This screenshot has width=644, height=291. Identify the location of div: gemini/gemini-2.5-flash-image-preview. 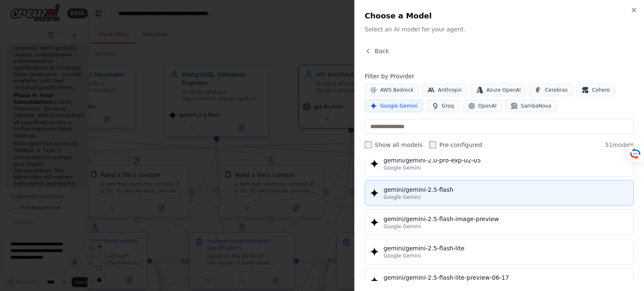
(506, 219).